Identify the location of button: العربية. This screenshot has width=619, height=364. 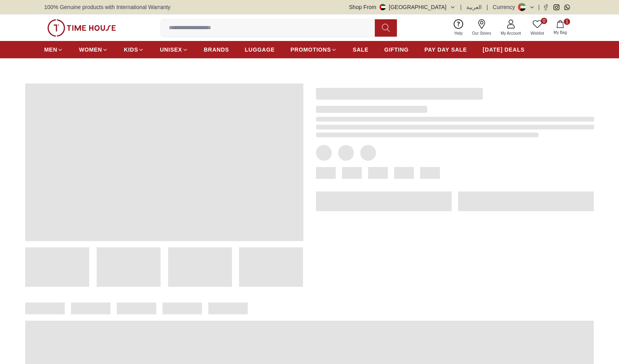
(473, 8).